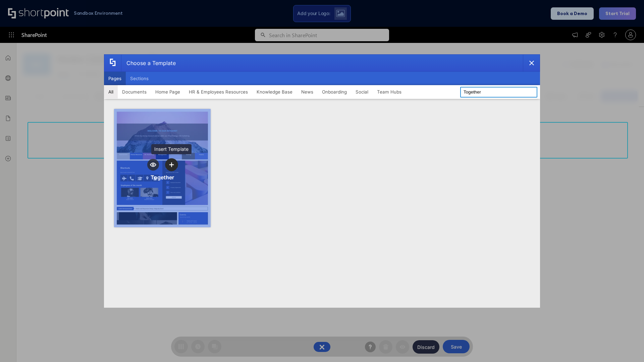  What do you see at coordinates (389, 92) in the screenshot?
I see `button: Team Hubs` at bounding box center [389, 92].